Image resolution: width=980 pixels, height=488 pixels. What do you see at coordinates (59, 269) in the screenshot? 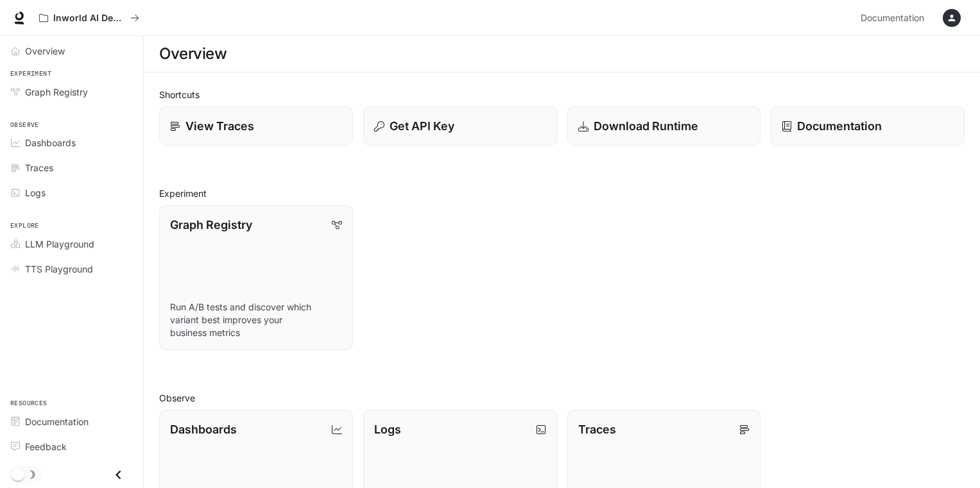
I see `span: TTS Playground` at bounding box center [59, 269].